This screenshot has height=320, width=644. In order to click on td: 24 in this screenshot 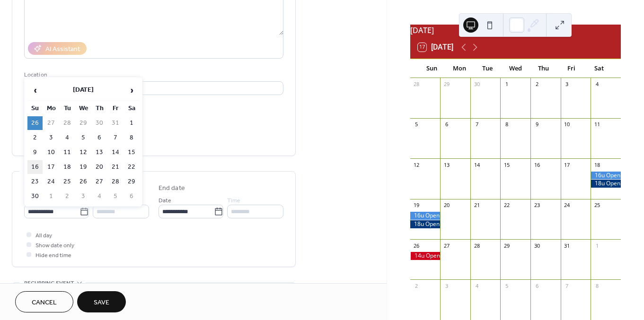, I will do `click(51, 182)`.